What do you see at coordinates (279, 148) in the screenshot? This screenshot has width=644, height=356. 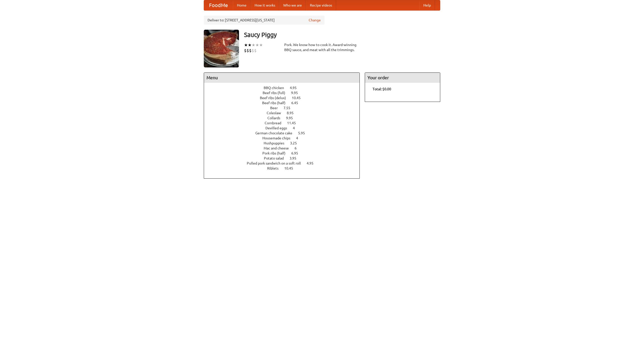 I see `span: Mac and cheese` at bounding box center [279, 148].